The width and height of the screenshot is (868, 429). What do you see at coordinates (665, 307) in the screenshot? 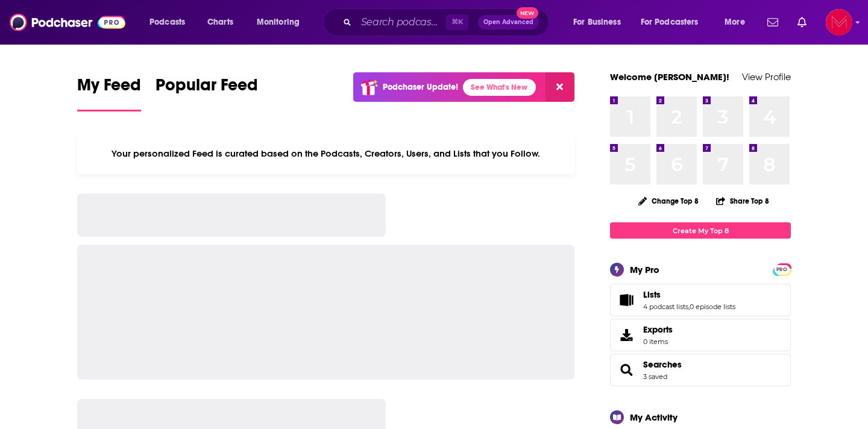
I see `a: 4 podcast lists` at bounding box center [665, 307].